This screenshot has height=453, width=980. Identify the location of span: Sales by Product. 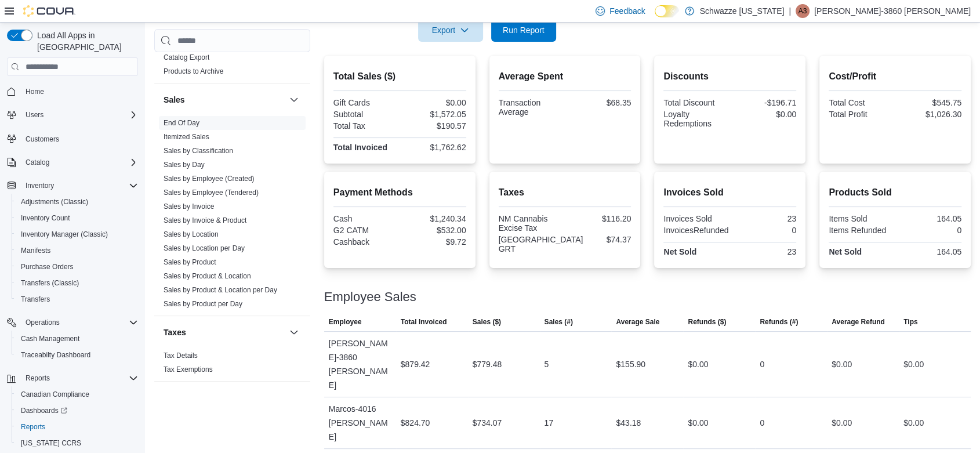
(190, 262).